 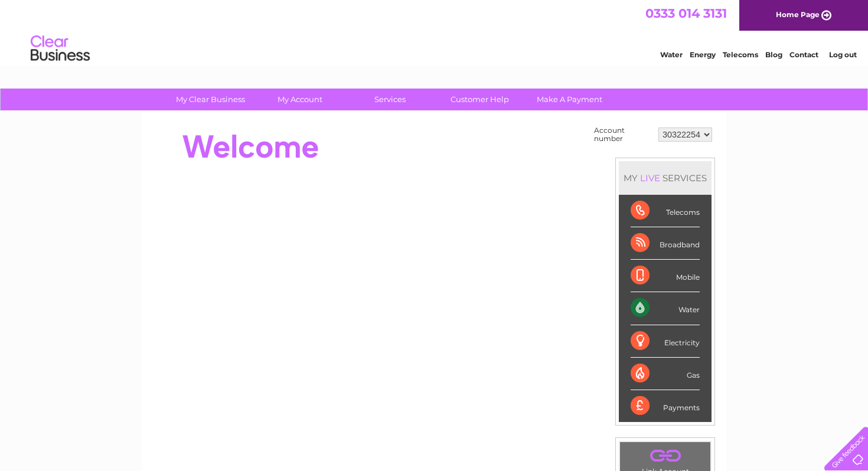 What do you see at coordinates (650, 178) in the screenshot?
I see `div: LIVE` at bounding box center [650, 178].